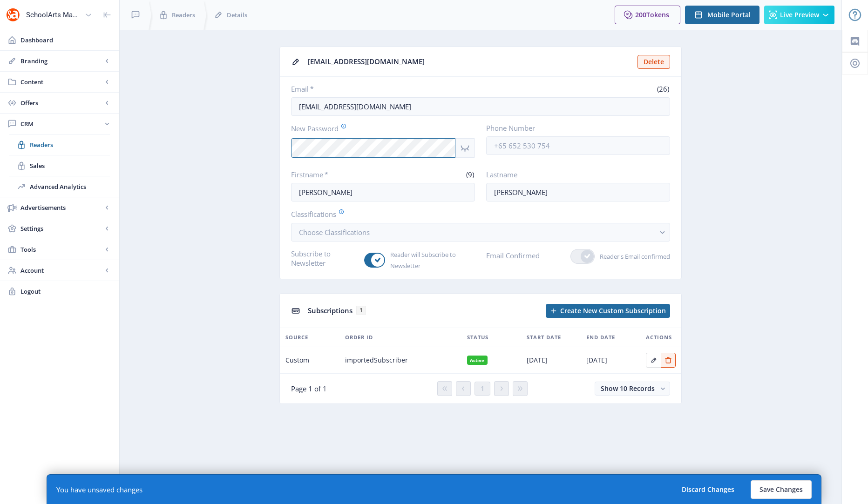 This screenshot has height=504, width=868. What do you see at coordinates (384, 89) in the screenshot?
I see `label: Email` at bounding box center [384, 89].